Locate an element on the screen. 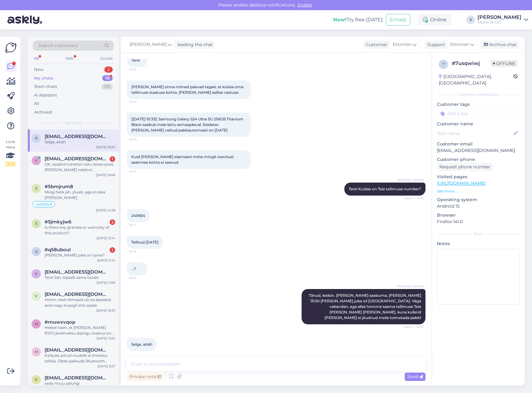  div: Look Here is located at coordinates (11, 153).